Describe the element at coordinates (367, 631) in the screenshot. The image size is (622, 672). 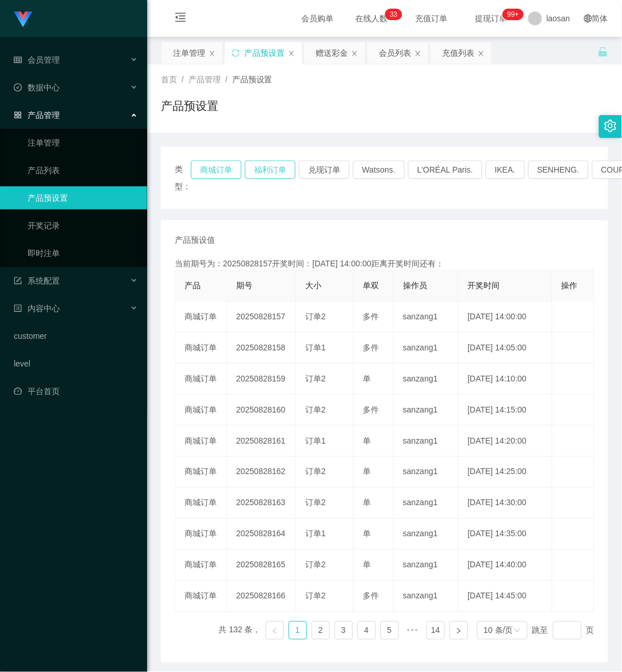
I see `li: 4` at that location.